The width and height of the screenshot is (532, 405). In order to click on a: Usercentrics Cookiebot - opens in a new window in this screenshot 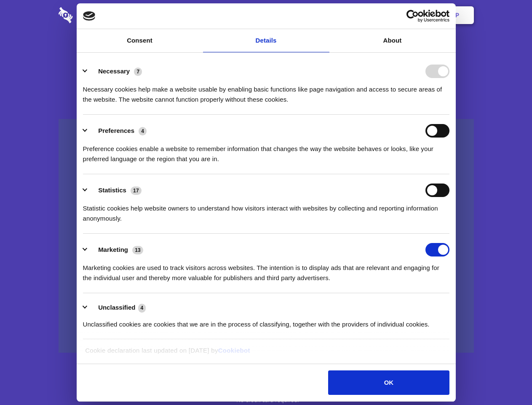, I will do `click(413, 16)`.